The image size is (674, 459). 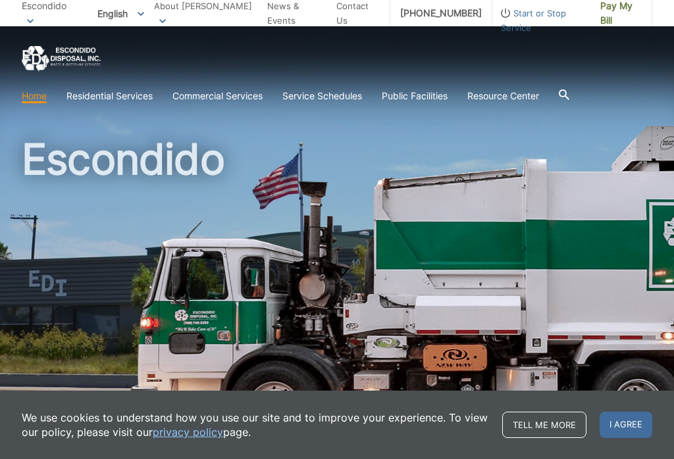 What do you see at coordinates (626, 425) in the screenshot?
I see `span: I agree` at bounding box center [626, 425].